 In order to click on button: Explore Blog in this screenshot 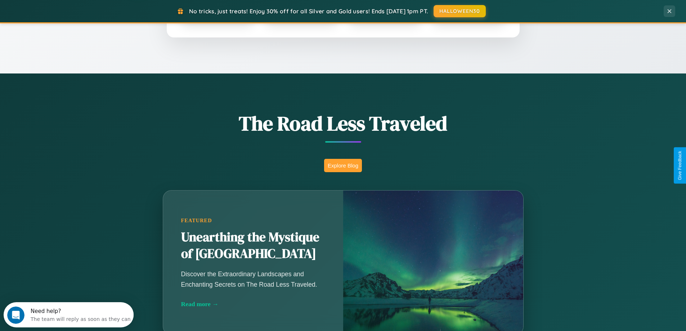, I will do `click(343, 165)`.